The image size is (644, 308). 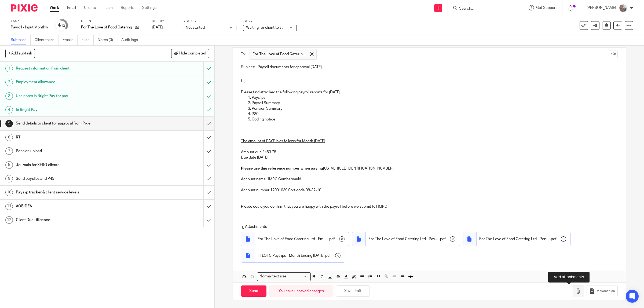 I want to click on a: Work, so click(x=54, y=8).